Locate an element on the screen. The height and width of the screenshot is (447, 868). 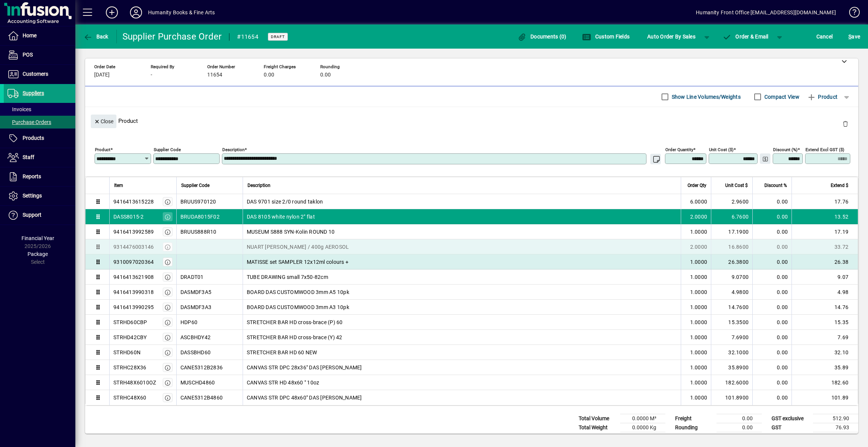
td: 35.8900 is located at coordinates (732, 368).